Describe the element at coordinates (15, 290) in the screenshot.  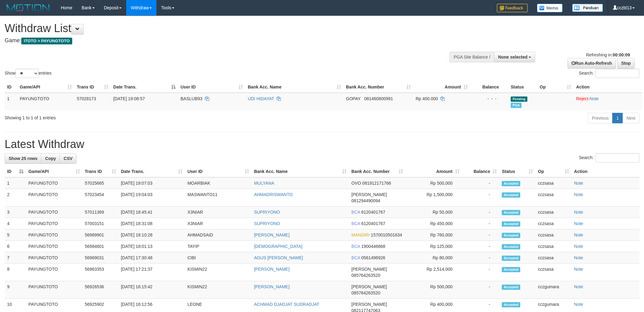
I see `td: 9` at that location.